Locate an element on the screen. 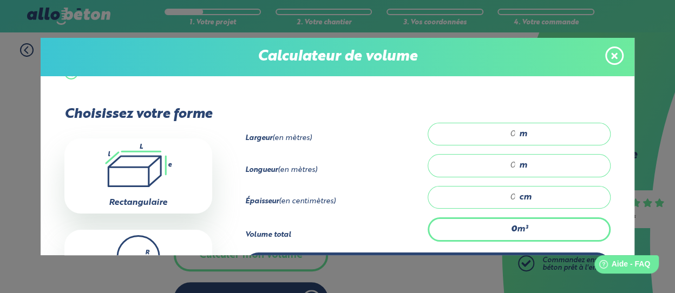  strong: Largeur is located at coordinates (258, 138).